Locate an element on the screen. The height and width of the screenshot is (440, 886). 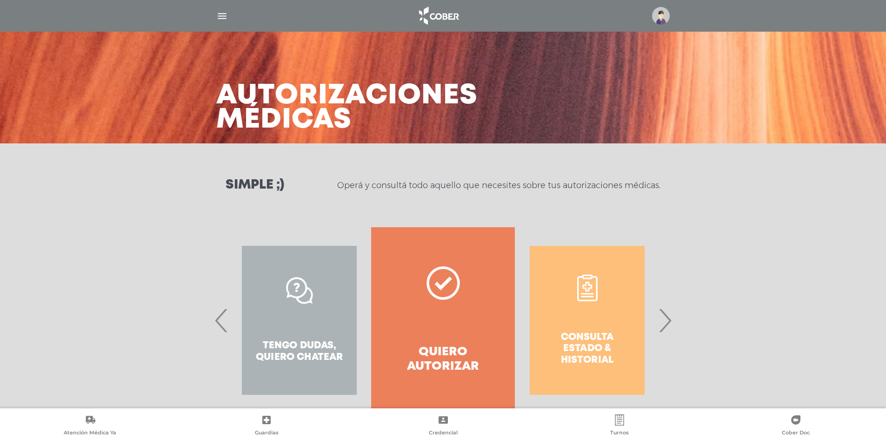
img: Cober_menu-lines-white.svg is located at coordinates (222, 16).